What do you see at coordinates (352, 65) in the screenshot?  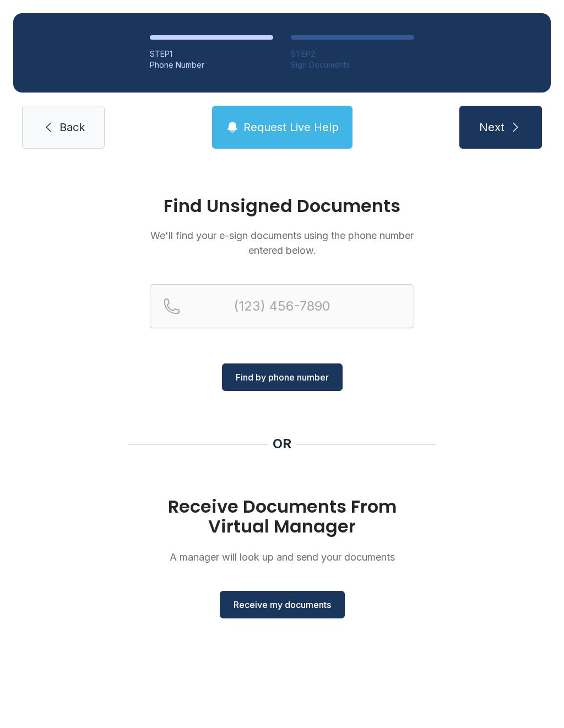 I see `div: Sign Documents` at bounding box center [352, 65].